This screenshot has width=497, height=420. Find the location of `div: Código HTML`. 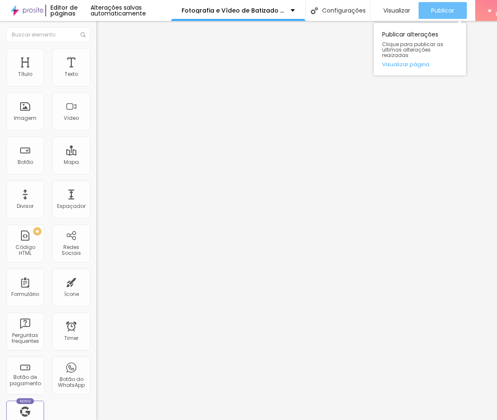

div: Código HTML is located at coordinates (25, 250).